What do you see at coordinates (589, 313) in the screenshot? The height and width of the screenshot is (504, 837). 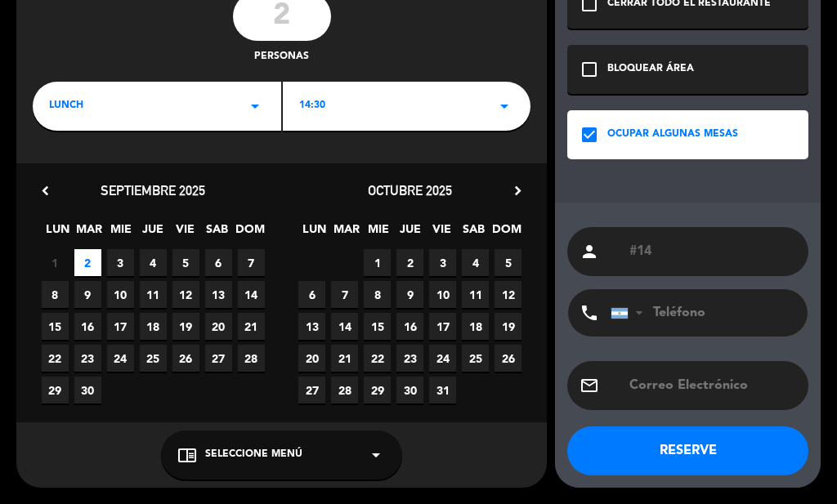 I see `i: phone` at bounding box center [589, 313].